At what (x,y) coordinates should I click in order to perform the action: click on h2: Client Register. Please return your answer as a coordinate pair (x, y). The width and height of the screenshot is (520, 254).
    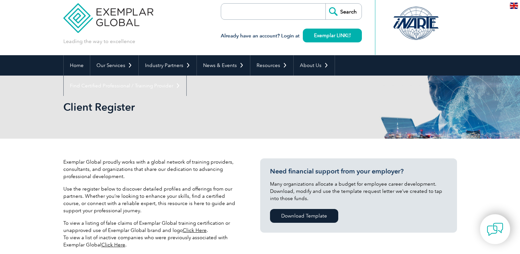
    Looking at the image, I should click on (201, 107).